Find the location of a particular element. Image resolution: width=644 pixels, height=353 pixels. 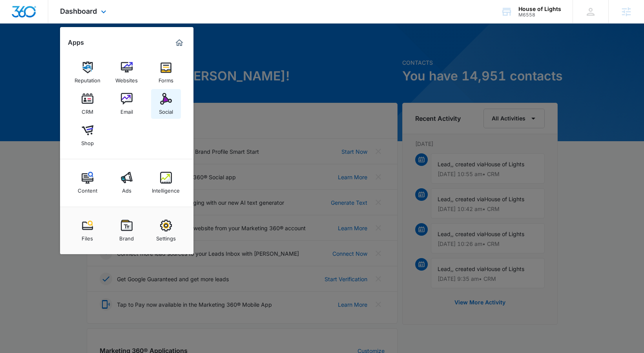

div: Email is located at coordinates (127, 110).